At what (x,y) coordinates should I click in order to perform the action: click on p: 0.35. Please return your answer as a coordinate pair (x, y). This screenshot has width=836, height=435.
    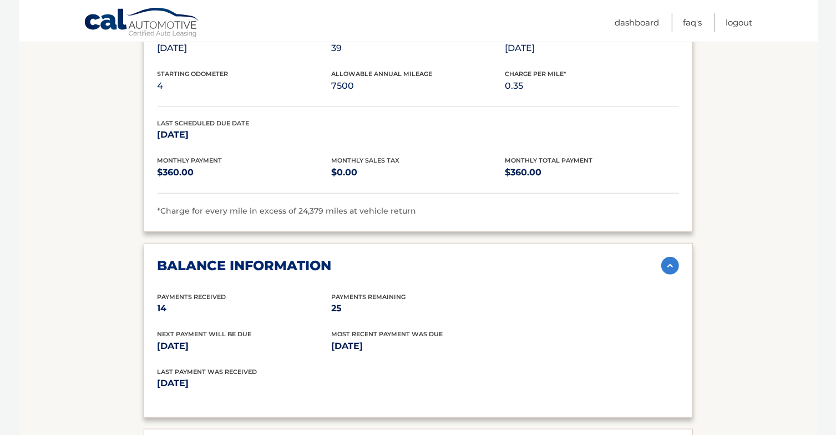
    Looking at the image, I should click on (591, 86).